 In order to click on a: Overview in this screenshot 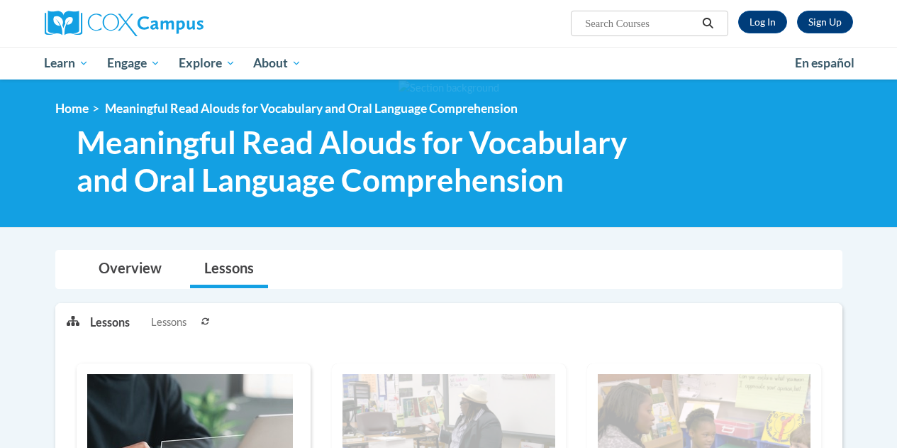, I will do `click(130, 269)`.